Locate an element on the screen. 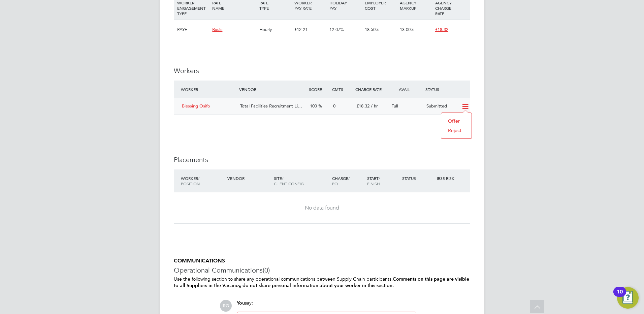 This screenshot has height=314, width=644. li: Offer is located at coordinates (456, 121).